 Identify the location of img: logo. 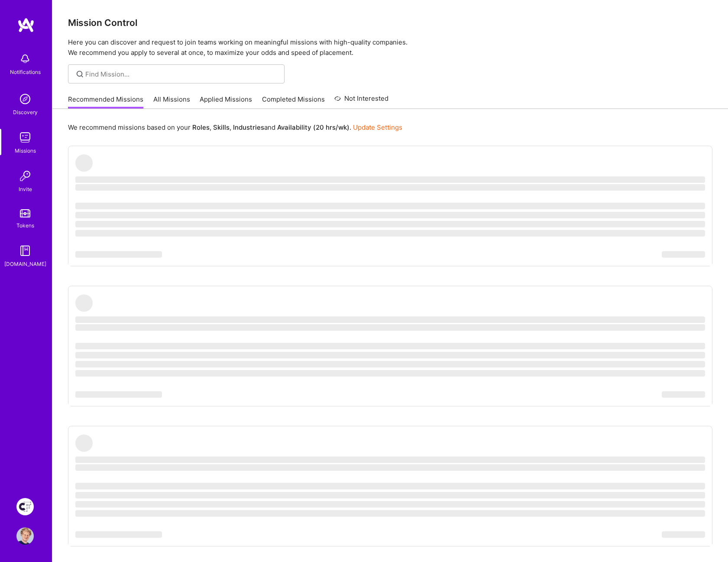
(26, 25).